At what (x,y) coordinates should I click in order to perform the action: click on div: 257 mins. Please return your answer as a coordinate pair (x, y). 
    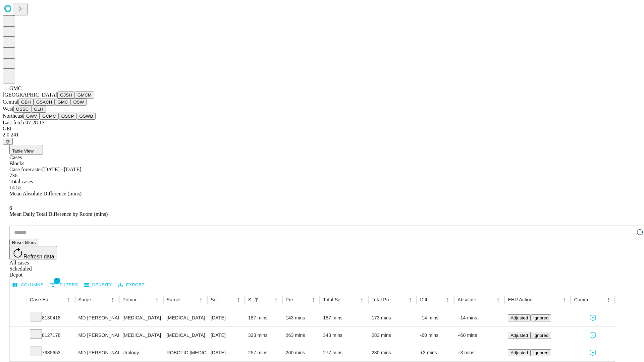
    Looking at the image, I should click on (264, 353).